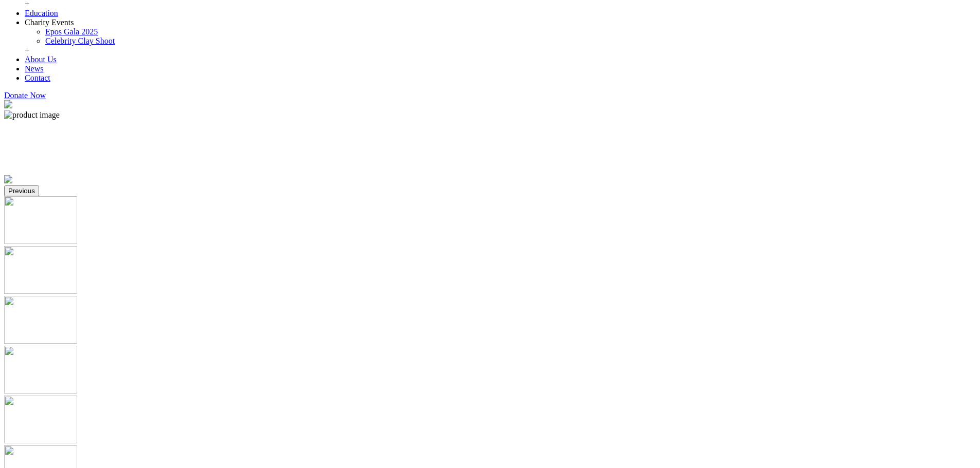 This screenshot has width=980, height=468. Describe the element at coordinates (40, 59) in the screenshot. I see `a: About Us` at that location.